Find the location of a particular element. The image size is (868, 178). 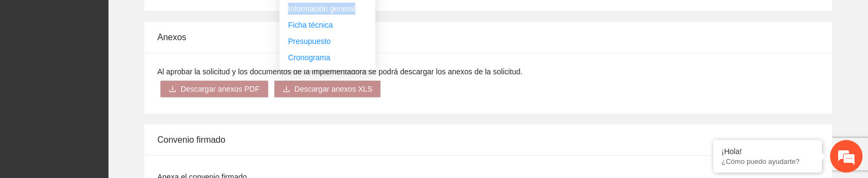

button: downloadDescargar anexos XLS is located at coordinates (328, 89).